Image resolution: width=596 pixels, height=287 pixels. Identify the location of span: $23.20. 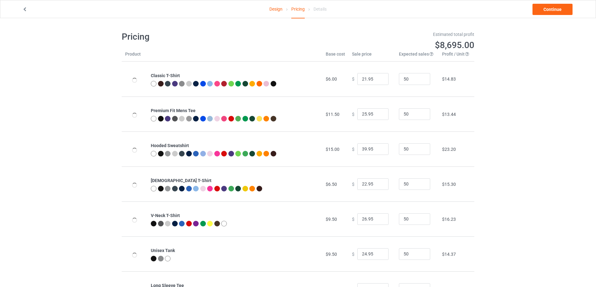
(449, 150).